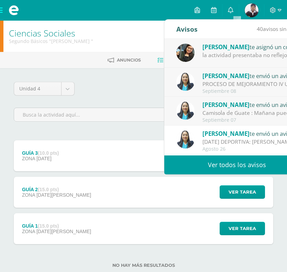 The width and height of the screenshot is (287, 272). Describe the element at coordinates (42, 33) in the screenshot. I see `a: Ciencias Sociales` at that location.